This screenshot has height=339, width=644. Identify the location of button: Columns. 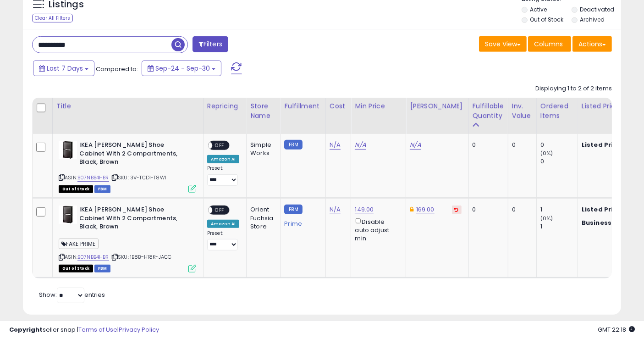
(550, 44).